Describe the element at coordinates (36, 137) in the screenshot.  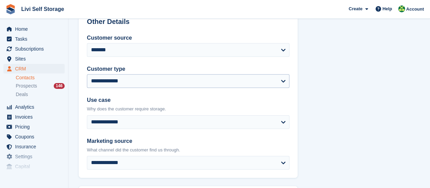
I see `span: Coupons` at that location.